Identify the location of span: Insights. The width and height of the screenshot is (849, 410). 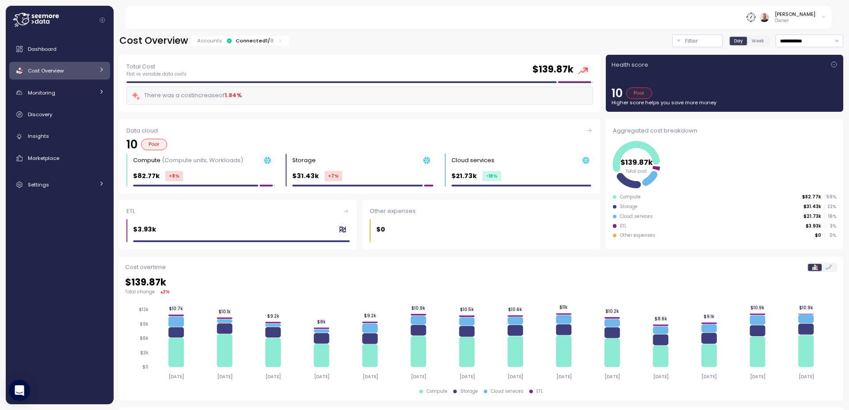
(38, 136).